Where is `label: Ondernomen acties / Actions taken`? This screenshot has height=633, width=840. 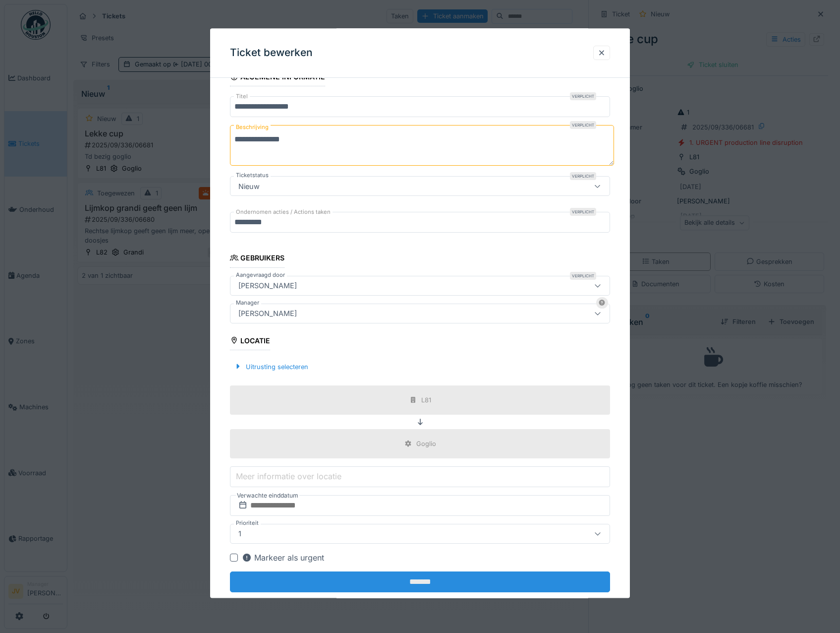
label: Ondernomen acties / Actions taken is located at coordinates (283, 212).